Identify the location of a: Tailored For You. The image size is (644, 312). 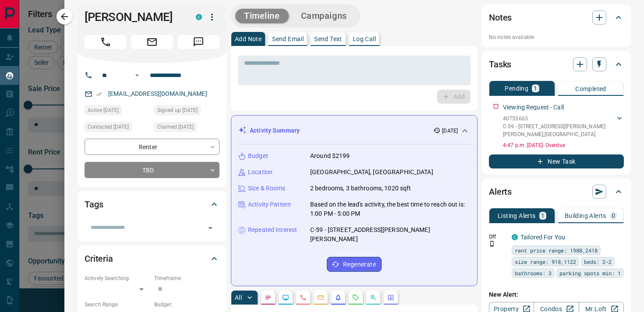
(543, 237).